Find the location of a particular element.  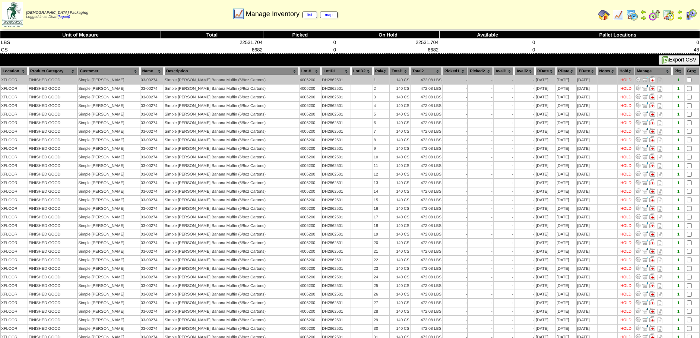

img: excel.gif is located at coordinates (665, 60).